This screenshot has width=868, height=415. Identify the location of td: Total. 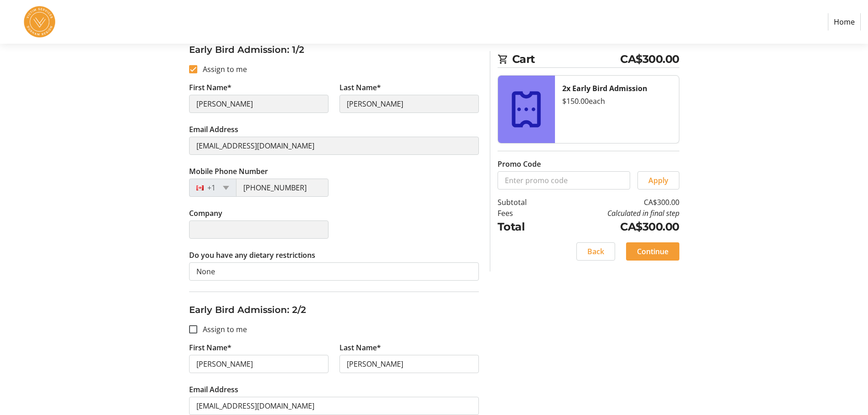
(523, 227).